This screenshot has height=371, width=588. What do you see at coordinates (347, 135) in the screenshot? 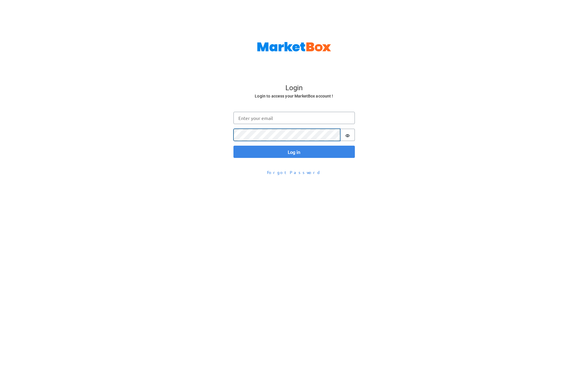
I see `button: Show password` at bounding box center [347, 135].